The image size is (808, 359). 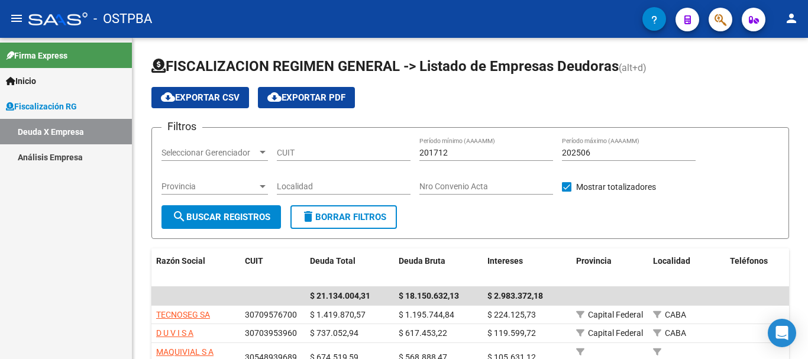 What do you see at coordinates (332, 261) in the screenshot?
I see `span: Deuda Total` at bounding box center [332, 261].